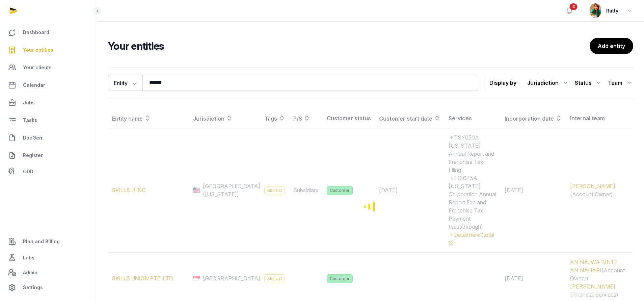 Image resolution: width=644 pixels, height=301 pixels. Describe the element at coordinates (29, 102) in the screenshot. I see `span: Jobs` at that location.